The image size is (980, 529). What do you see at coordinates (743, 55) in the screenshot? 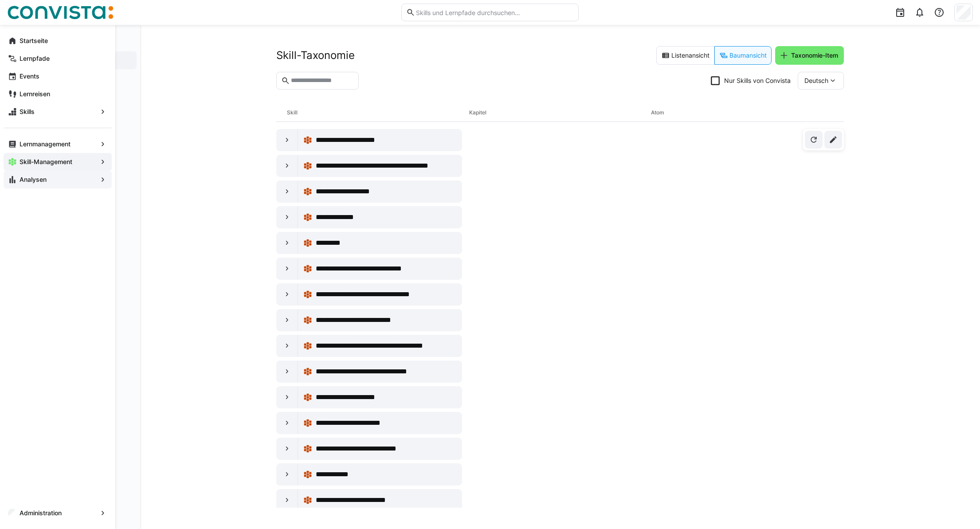
I see `eds-button-option: Baumansicht` at bounding box center [743, 55].